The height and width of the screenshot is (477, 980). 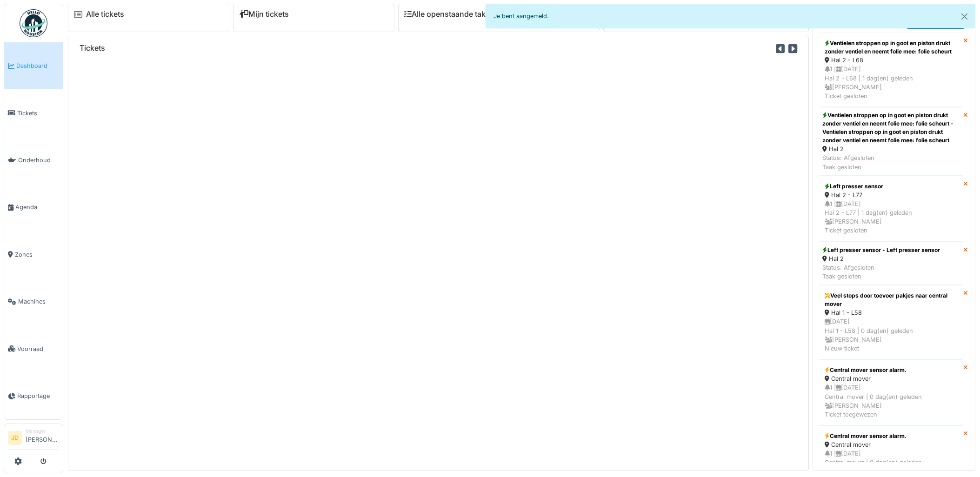 What do you see at coordinates (38, 160) in the screenshot?
I see `span: Onderhoud` at bounding box center [38, 160].